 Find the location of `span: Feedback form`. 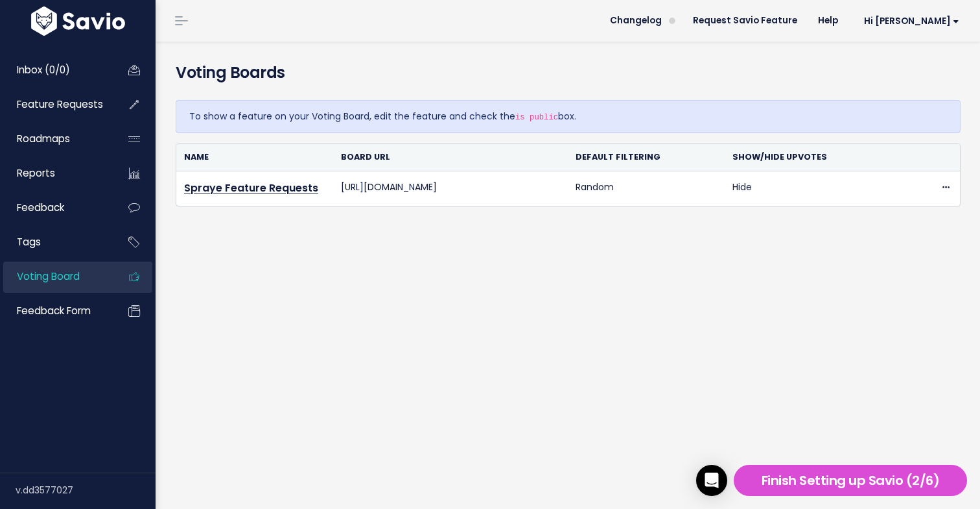

span: Feedback form is located at coordinates (54, 310).